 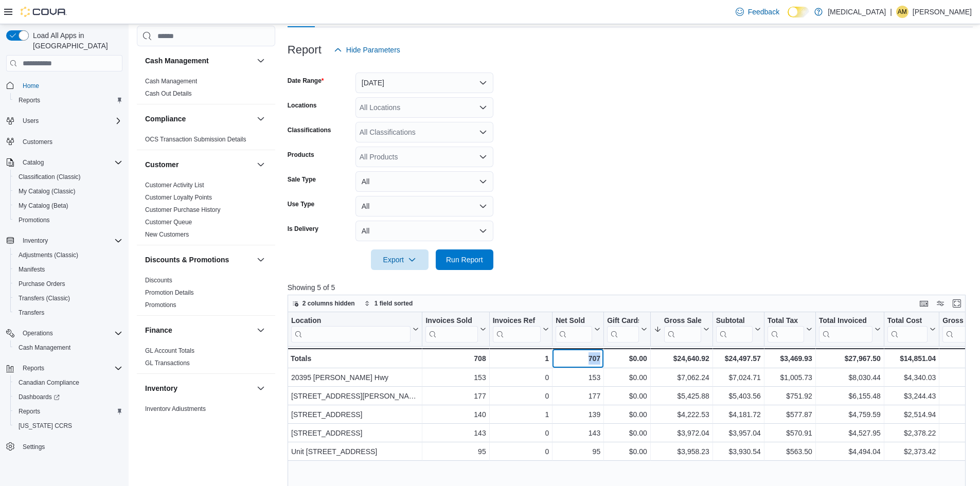 What do you see at coordinates (168, 94) in the screenshot?
I see `span: Cash Out Details` at bounding box center [168, 94].